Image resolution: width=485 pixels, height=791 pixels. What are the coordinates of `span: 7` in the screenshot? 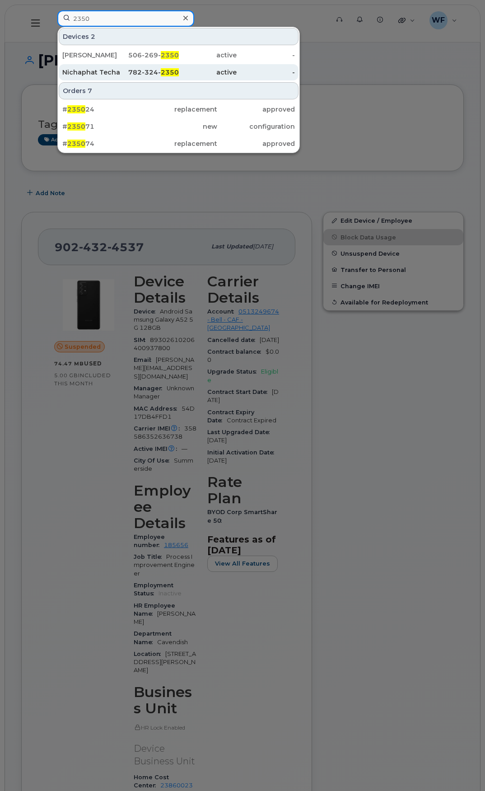 It's located at (90, 91).